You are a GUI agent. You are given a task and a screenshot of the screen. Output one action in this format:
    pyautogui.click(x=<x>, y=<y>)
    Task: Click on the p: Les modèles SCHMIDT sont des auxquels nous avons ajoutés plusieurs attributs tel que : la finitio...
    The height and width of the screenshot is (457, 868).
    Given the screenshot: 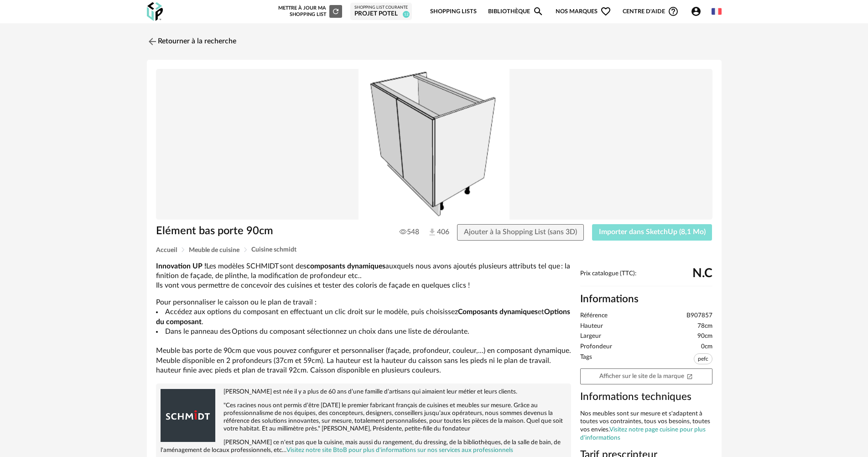 What is the action you would take?
    pyautogui.click(x=364, y=276)
    